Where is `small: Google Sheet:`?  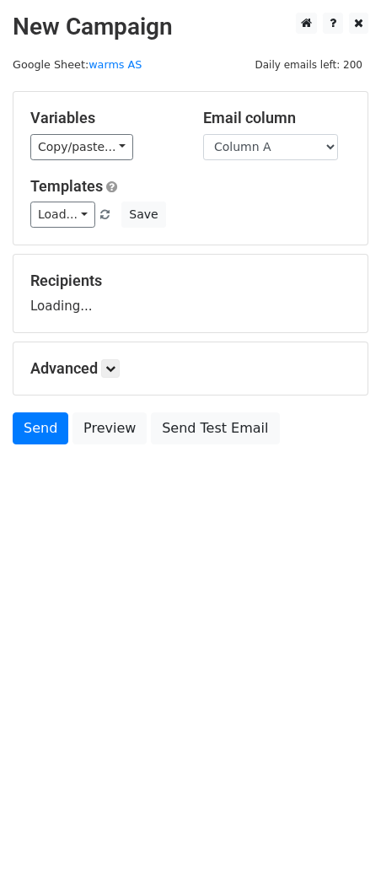
small: Google Sheet: is located at coordinates (77, 64).